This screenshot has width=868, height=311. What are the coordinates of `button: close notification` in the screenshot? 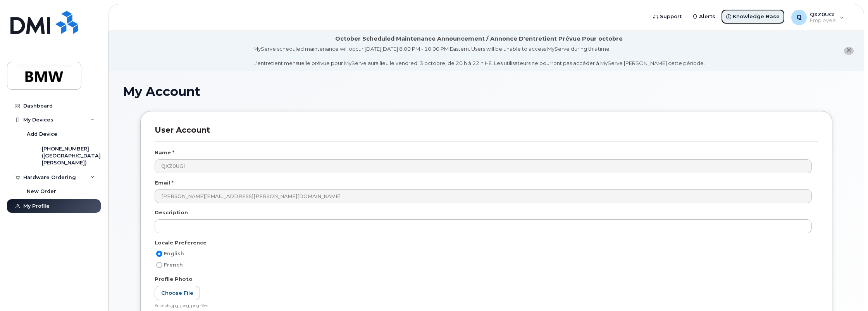 It's located at (848, 51).